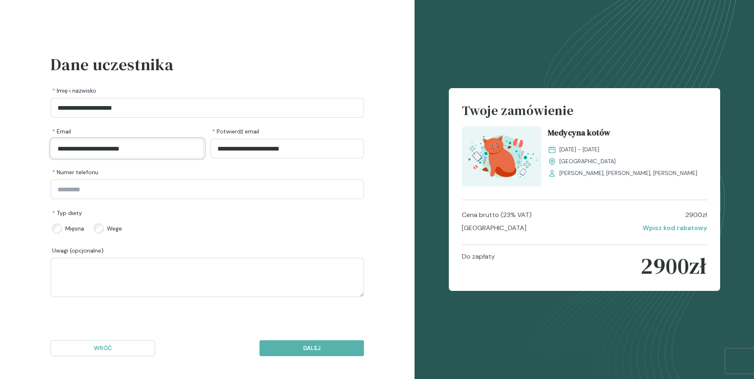  What do you see at coordinates (75, 172) in the screenshot?
I see `span: Numer telefonu` at bounding box center [75, 172].